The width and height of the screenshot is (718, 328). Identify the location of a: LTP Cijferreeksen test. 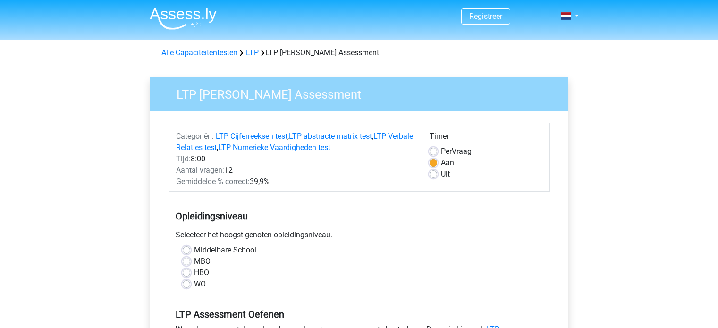
(252, 136).